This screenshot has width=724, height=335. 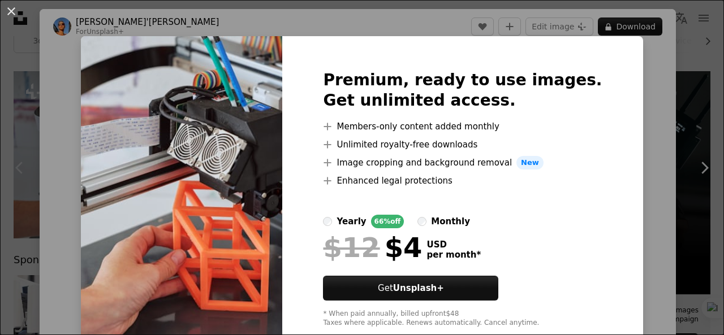 What do you see at coordinates (351, 248) in the screenshot?
I see `span: $12` at bounding box center [351, 248].